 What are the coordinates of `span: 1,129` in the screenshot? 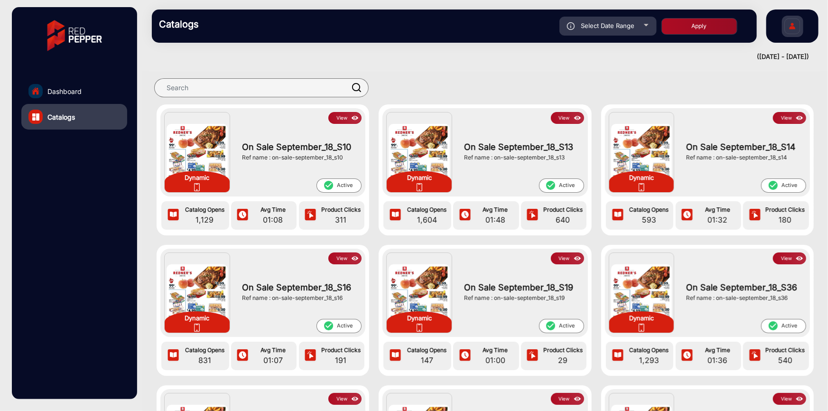 It's located at (204, 220).